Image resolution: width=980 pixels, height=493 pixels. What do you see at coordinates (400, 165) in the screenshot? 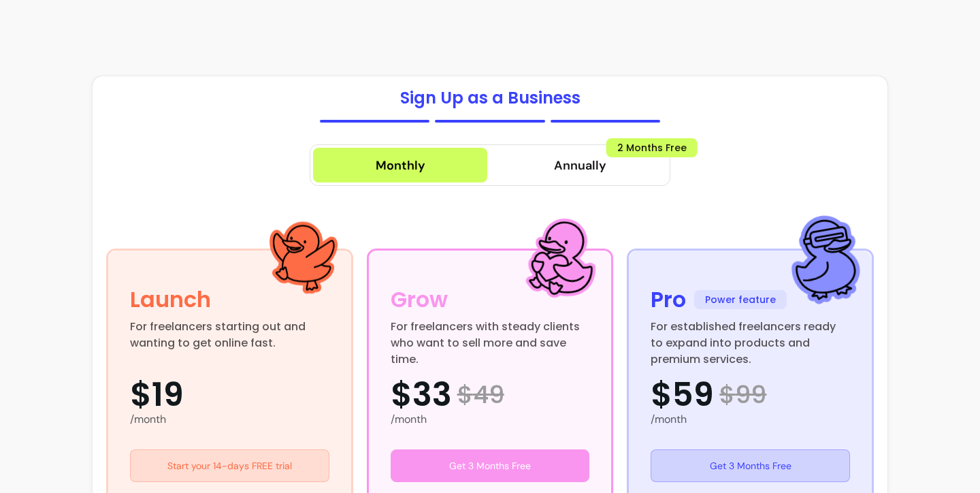
I see `div: Monthly` at bounding box center [400, 165].